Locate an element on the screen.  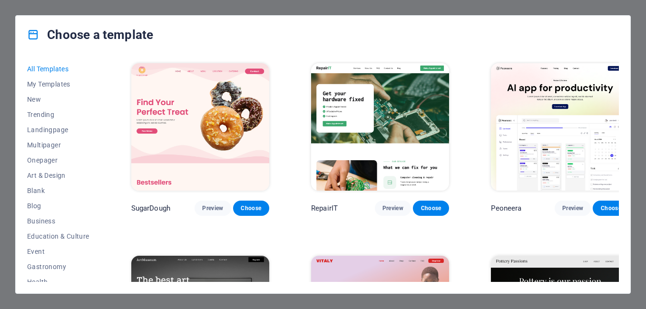
button: My Templates is located at coordinates (58, 84).